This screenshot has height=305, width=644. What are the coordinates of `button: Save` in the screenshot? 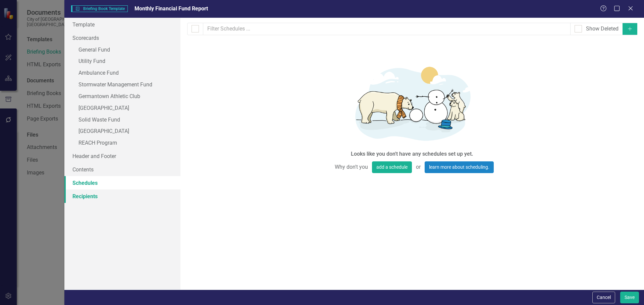 It's located at (629, 297).